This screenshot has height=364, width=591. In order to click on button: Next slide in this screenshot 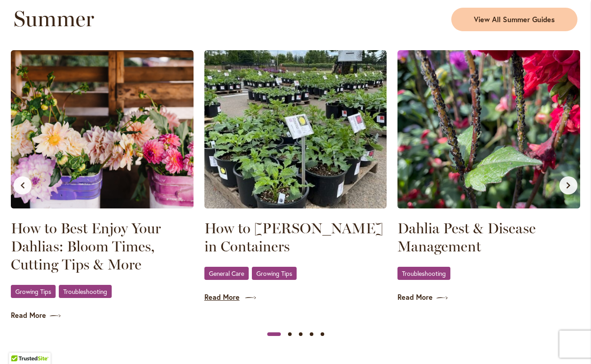, I will do `click(569, 185)`.